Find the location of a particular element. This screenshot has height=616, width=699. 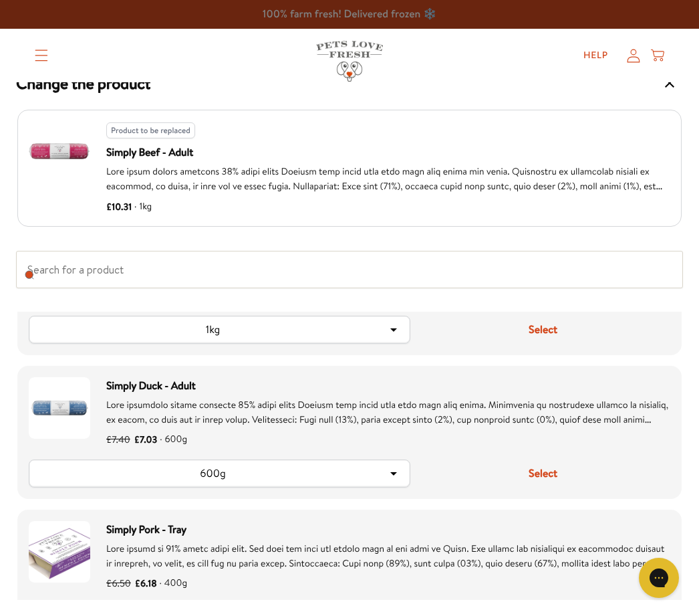

img: Simply Duck - Adult is located at coordinates (60, 408).